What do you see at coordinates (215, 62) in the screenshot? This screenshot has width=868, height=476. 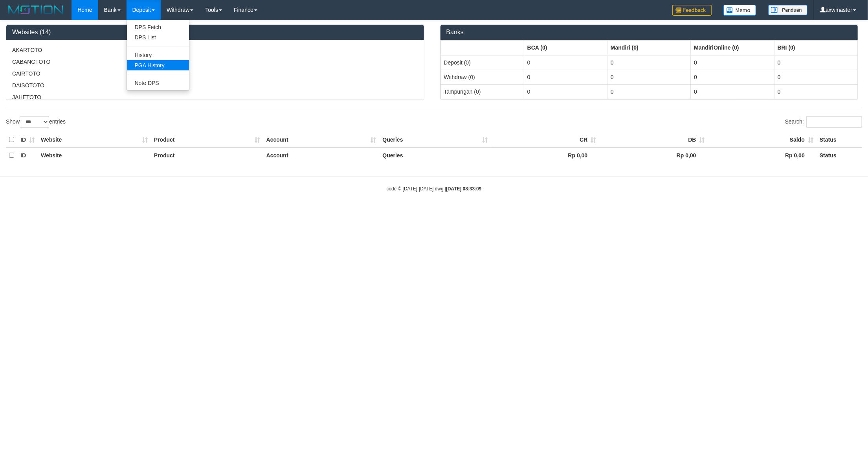 I see `p: CABANGTOTO` at bounding box center [215, 62].